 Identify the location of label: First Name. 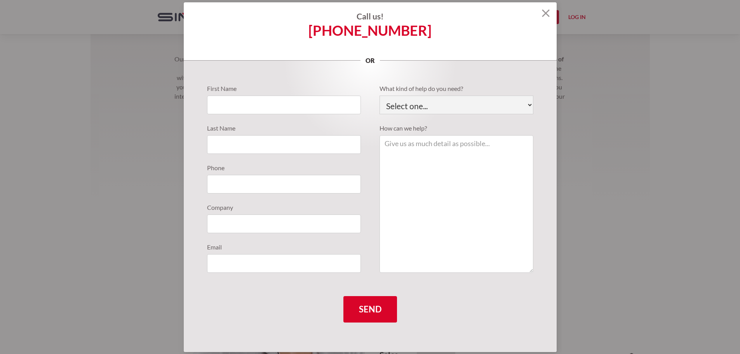
(284, 89).